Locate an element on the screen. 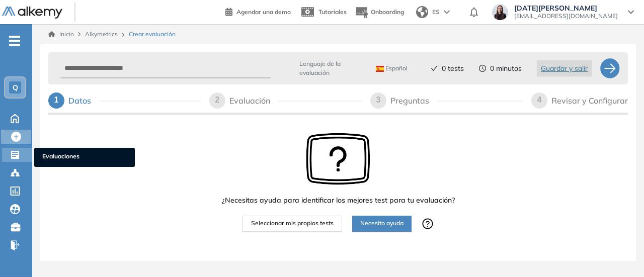  span: 2 is located at coordinates (218, 100).